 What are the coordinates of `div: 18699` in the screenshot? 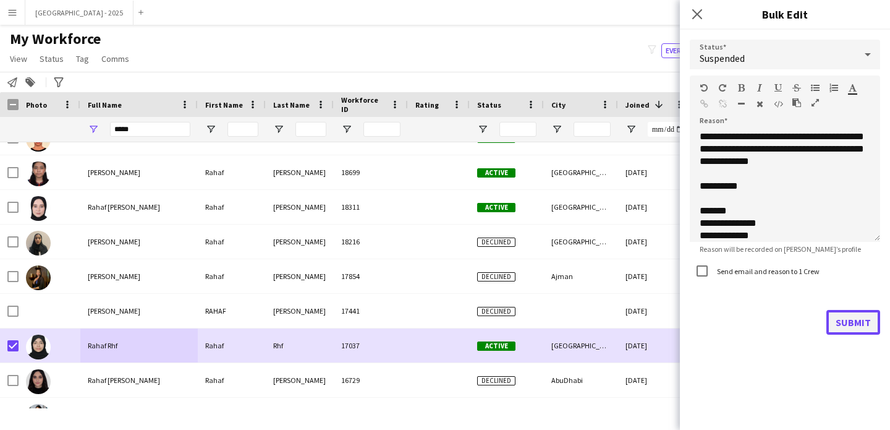 It's located at (371, 172).